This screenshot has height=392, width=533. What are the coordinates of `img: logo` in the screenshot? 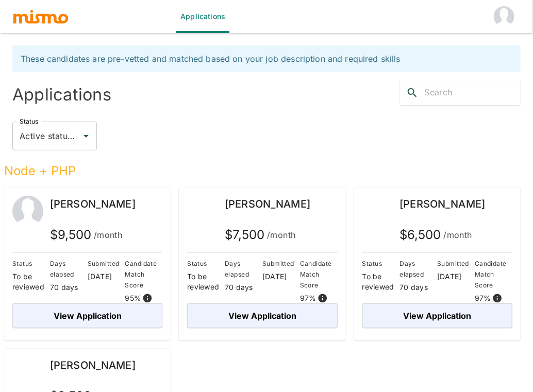 It's located at (41, 17).